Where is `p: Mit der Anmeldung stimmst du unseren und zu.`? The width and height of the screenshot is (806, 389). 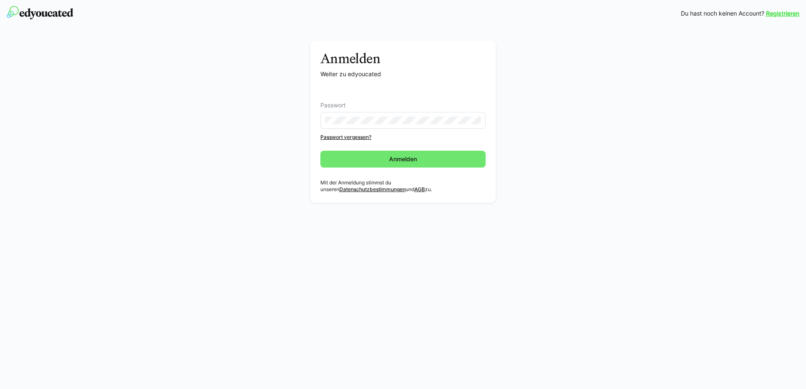 p: Mit der Anmeldung stimmst du unseren und zu. is located at coordinates (403, 186).